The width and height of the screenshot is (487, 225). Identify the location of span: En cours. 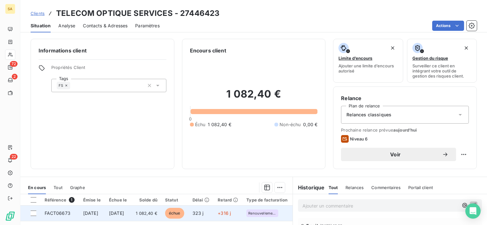
(37, 188).